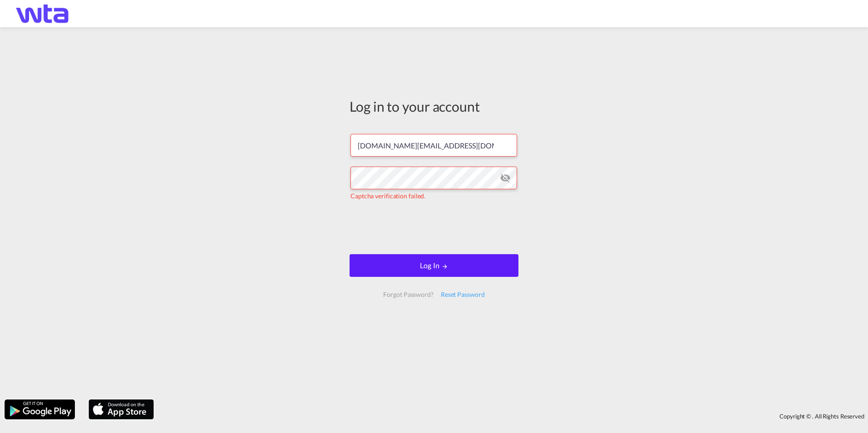 The width and height of the screenshot is (868, 433). I want to click on img: bf843820205c11f09835497521dffd49.png, so click(44, 14).